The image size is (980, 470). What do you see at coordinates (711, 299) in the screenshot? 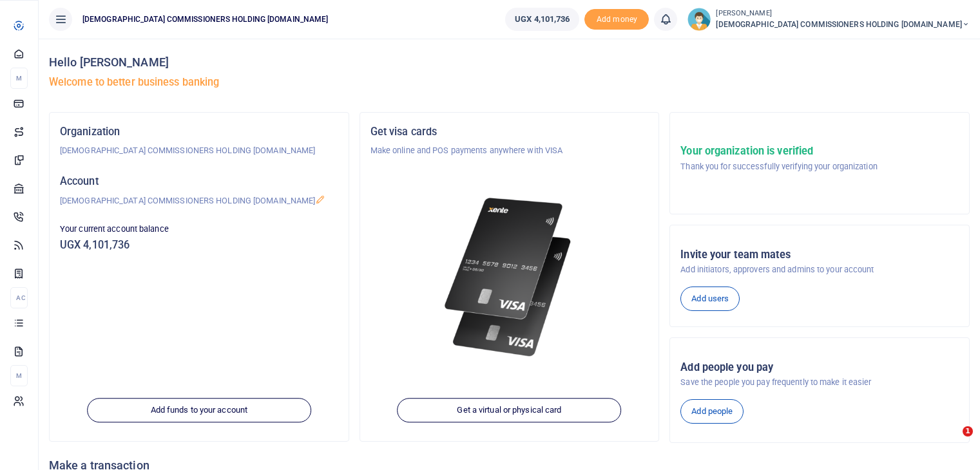
I see `a: Add users` at bounding box center [711, 299].